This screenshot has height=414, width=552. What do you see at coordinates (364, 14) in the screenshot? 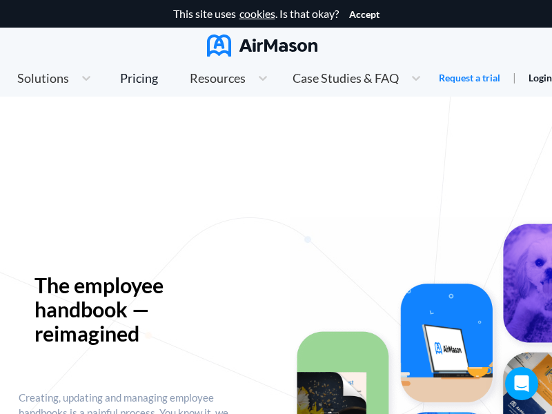
I see `button: Accept cookies` at bounding box center [364, 14].